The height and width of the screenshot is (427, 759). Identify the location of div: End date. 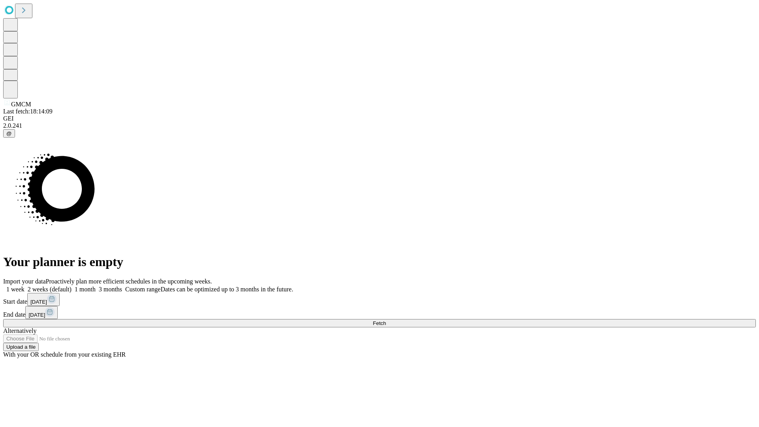
(380, 312).